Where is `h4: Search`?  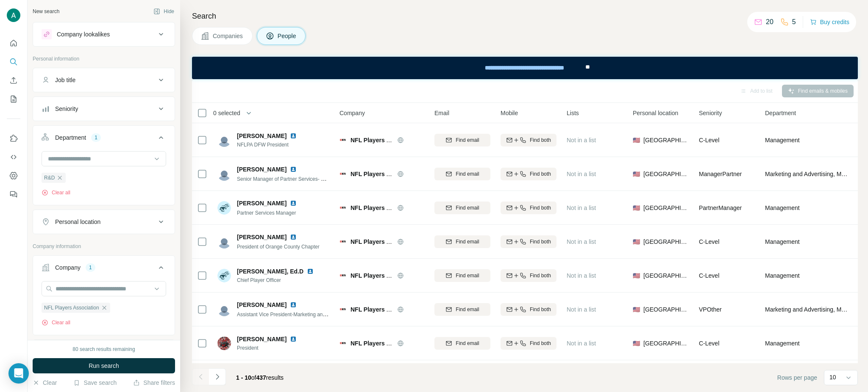
h4: Search is located at coordinates (524, 16).